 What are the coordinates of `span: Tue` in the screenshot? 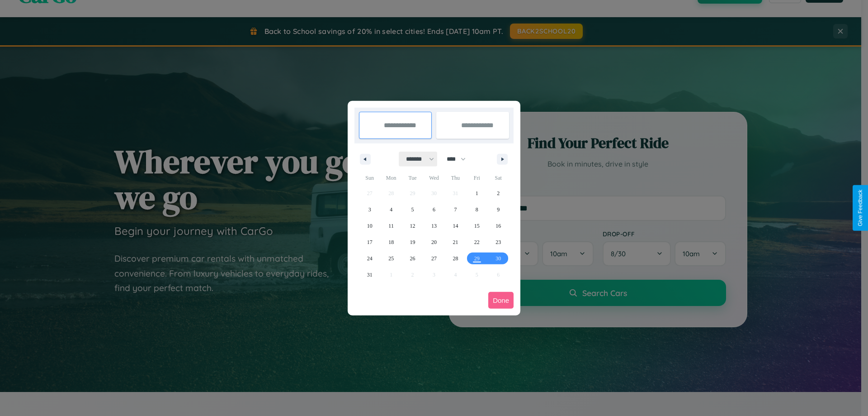 It's located at (412, 178).